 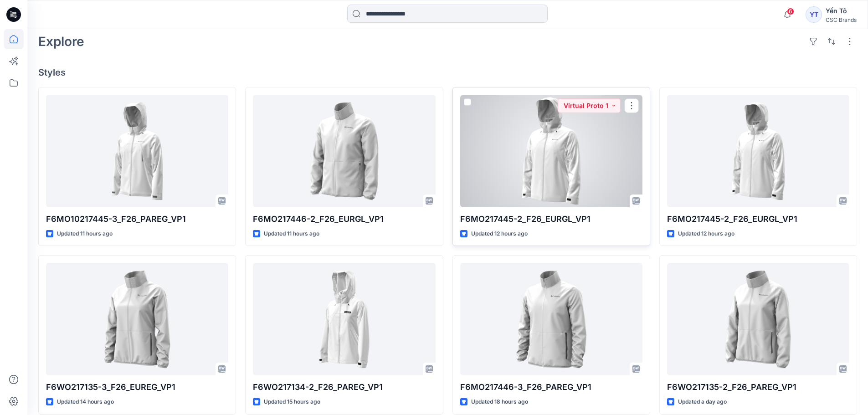 What do you see at coordinates (551, 387) in the screenshot?
I see `p: F6MO217446-3_F26_PAREG_VP1` at bounding box center [551, 387].